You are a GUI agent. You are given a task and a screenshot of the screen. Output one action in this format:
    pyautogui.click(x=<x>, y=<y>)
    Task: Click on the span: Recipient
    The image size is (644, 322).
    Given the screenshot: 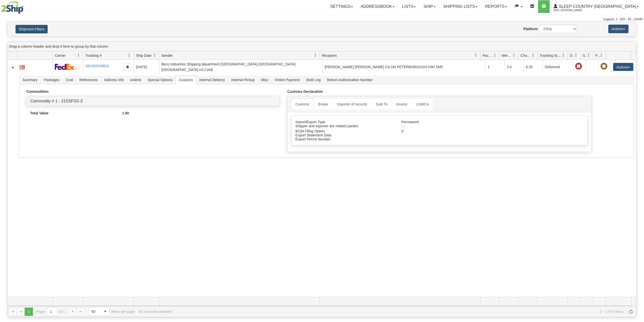 What is the action you would take?
    pyautogui.click(x=330, y=56)
    